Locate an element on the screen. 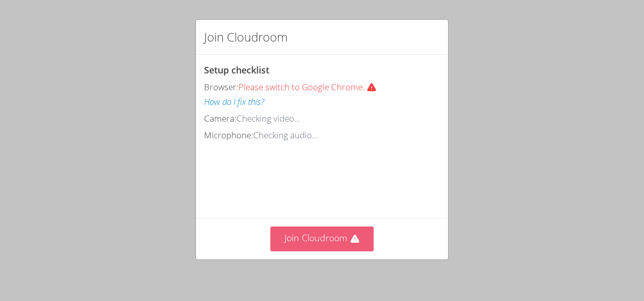 The image size is (644, 301). span: Browser: is located at coordinates (221, 87).